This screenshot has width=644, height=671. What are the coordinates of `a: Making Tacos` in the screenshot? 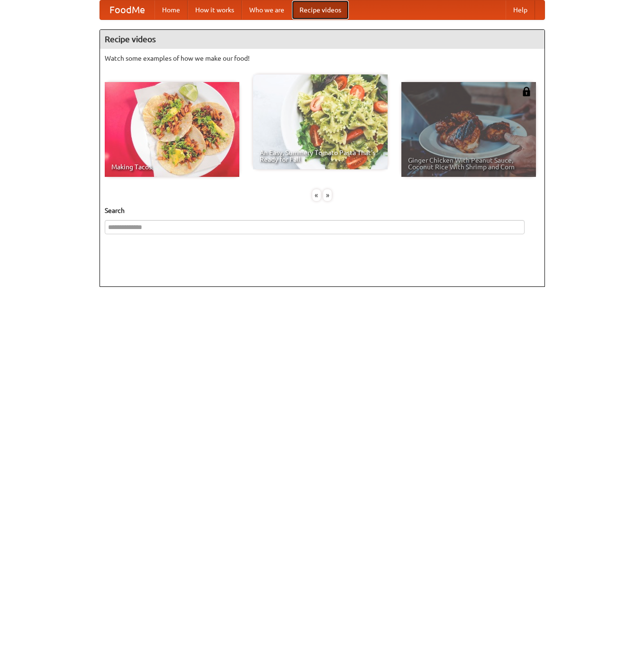 It's located at (172, 129).